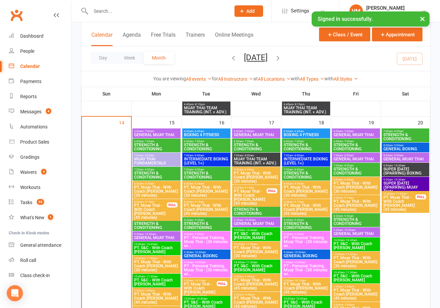 The image size is (440, 308). I want to click on th: Sun, so click(106, 94).